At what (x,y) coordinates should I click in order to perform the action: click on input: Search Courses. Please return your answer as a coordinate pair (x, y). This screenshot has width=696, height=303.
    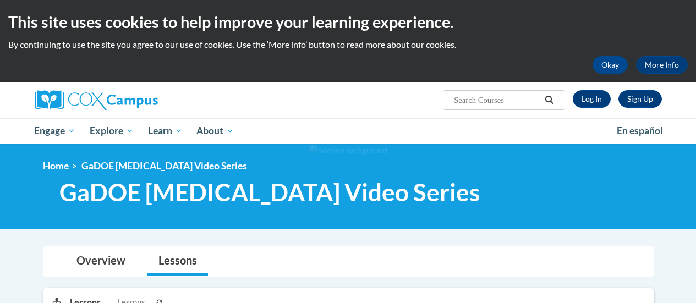
    Looking at the image, I should click on (497, 100).